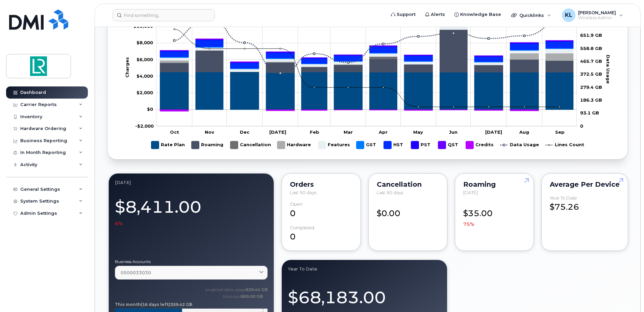  I want to click on div: Kasey Ledet, so click(593, 15).